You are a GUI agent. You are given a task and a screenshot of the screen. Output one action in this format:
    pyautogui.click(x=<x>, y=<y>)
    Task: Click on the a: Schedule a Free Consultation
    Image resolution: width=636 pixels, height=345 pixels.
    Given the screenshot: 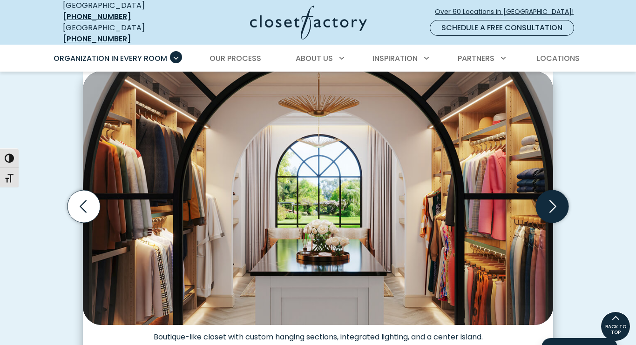 What is the action you would take?
    pyautogui.click(x=502, y=28)
    